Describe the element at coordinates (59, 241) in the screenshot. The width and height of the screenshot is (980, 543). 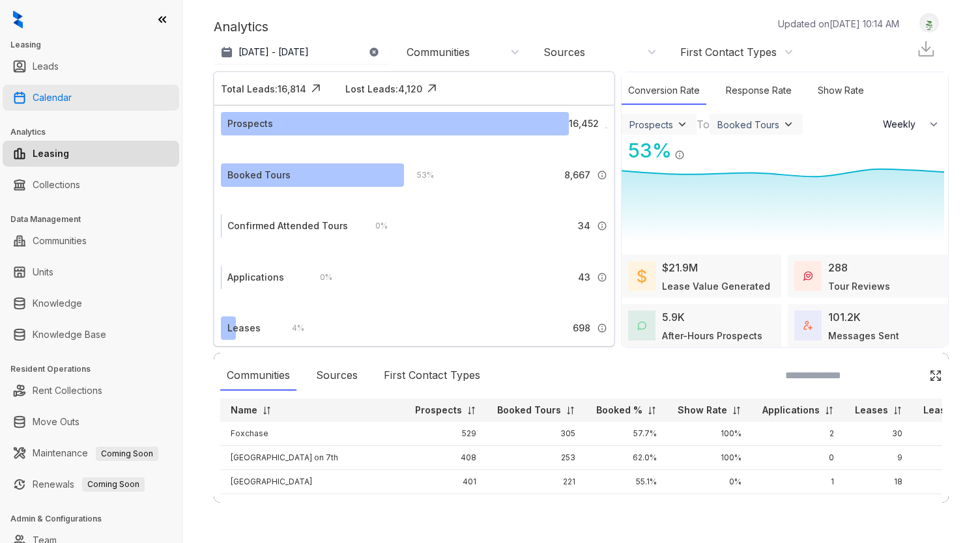
I see `a: Communities` at that location.